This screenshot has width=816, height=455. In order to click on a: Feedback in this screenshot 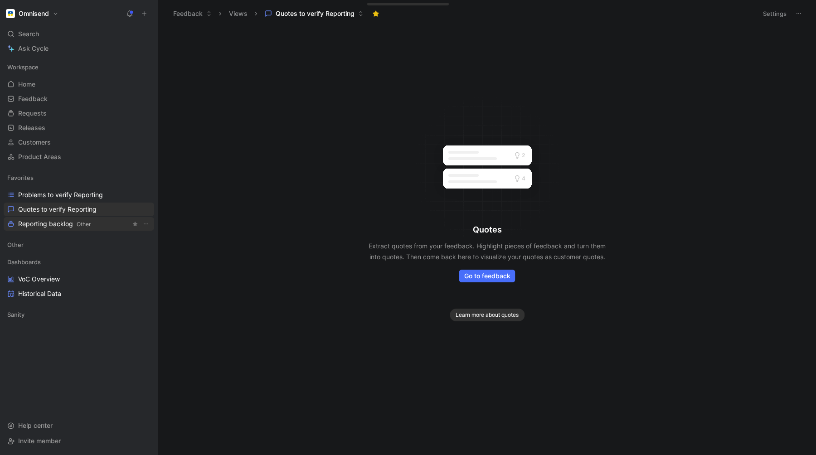, I will do `click(79, 99)`.